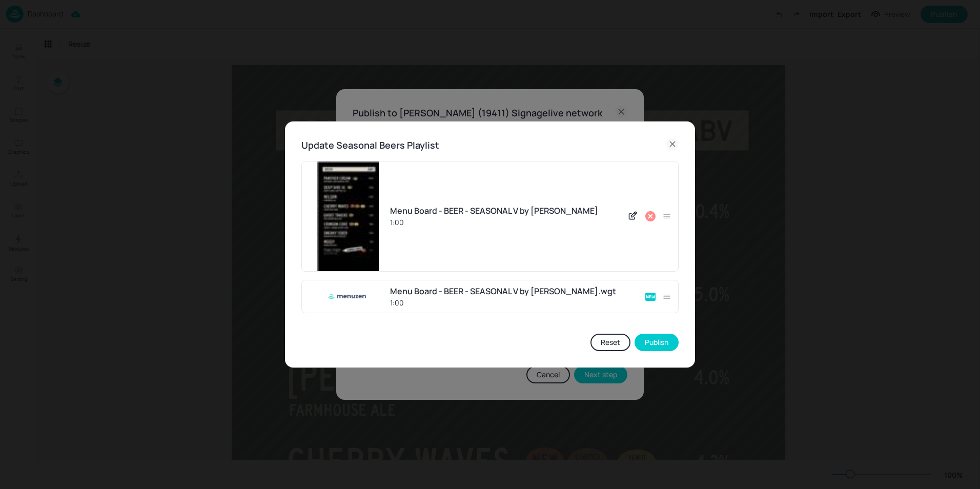  What do you see at coordinates (370, 145) in the screenshot?
I see `h6: Update Seasonal Beers Playlist` at bounding box center [370, 145].